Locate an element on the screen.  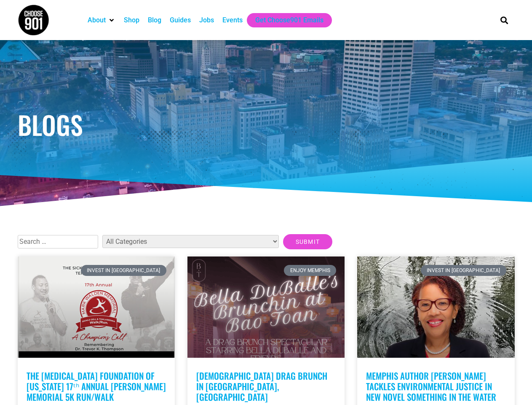
div: Jobs is located at coordinates (207, 20).